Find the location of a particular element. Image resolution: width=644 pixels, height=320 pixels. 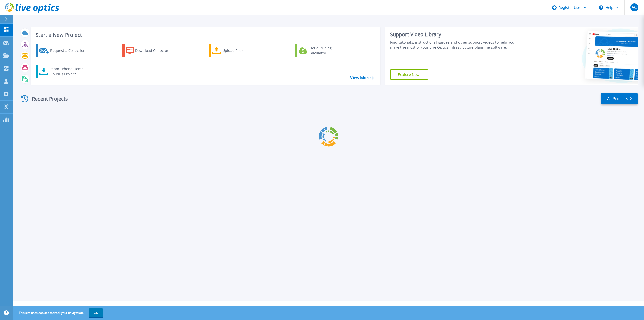

a: Request a Collection is located at coordinates (63, 51).